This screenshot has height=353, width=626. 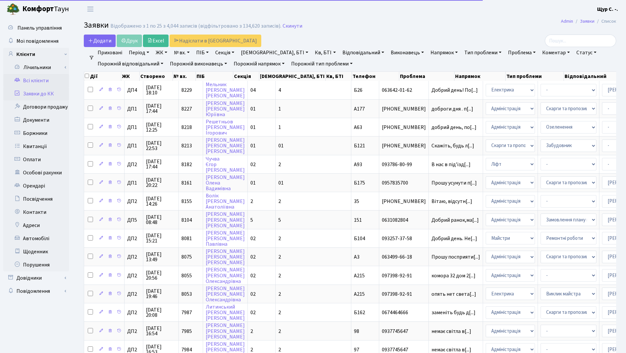 What do you see at coordinates (46, 9) in the screenshot?
I see `span: Таун` at bounding box center [46, 9].